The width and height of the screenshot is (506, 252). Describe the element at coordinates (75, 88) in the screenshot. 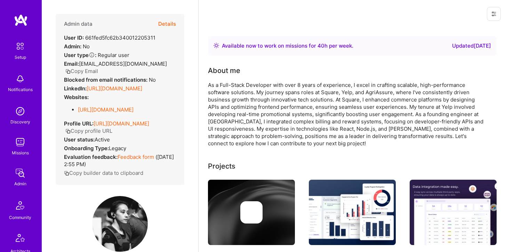

I see `strong: LinkedIn:` at that location.